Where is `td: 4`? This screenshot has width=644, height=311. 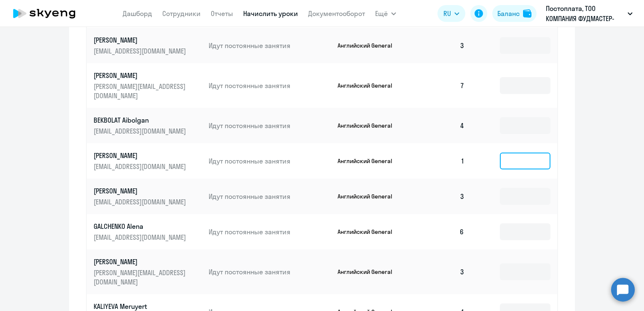 td: 4 is located at coordinates (442, 126).